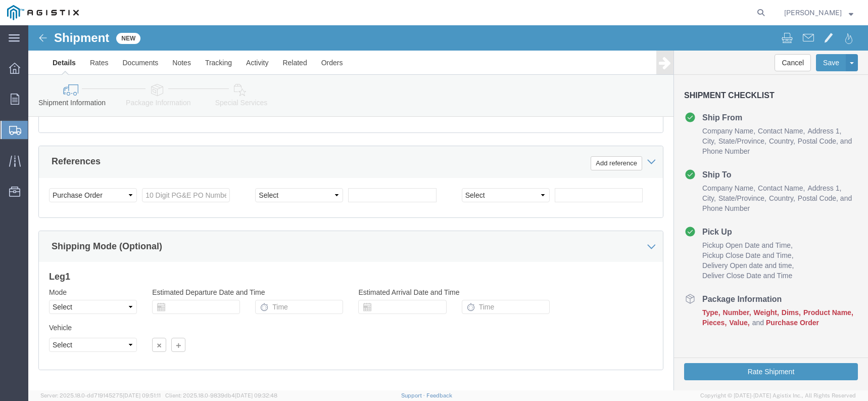 This screenshot has height=401, width=868. Describe the element at coordinates (439, 395) in the screenshot. I see `a: Feedback` at that location.